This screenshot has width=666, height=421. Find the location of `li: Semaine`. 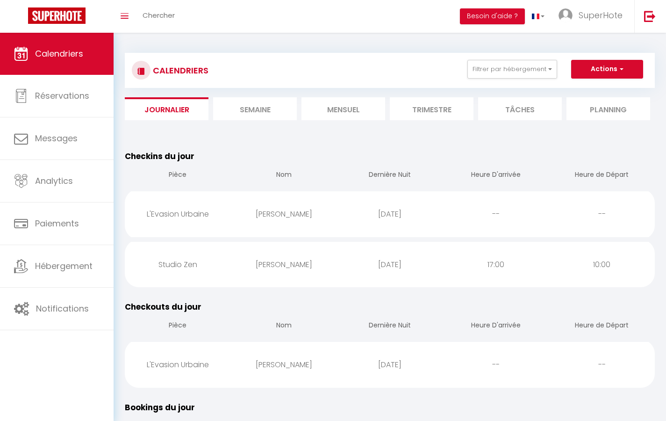

li: Semaine is located at coordinates (255, 108).